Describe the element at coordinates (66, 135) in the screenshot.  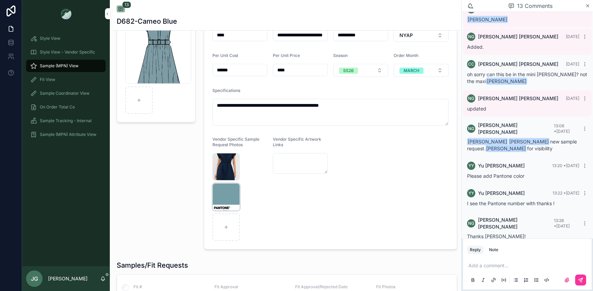
I see `a: Sample (MPN) Attribute View` at that location.